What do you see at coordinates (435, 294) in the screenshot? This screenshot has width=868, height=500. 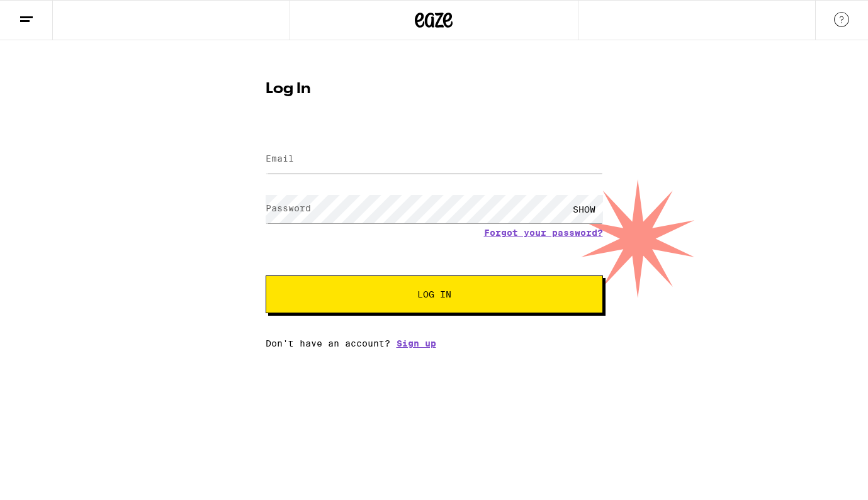 I see `span: Log In` at bounding box center [435, 294].